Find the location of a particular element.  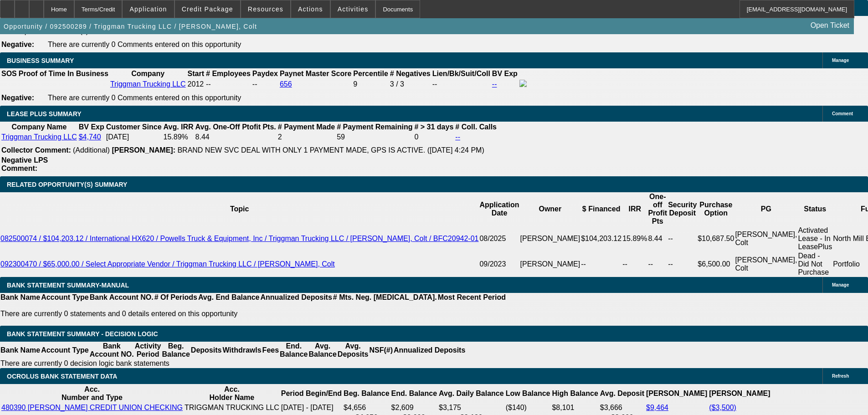

a: Open Ticket is located at coordinates (829, 25).